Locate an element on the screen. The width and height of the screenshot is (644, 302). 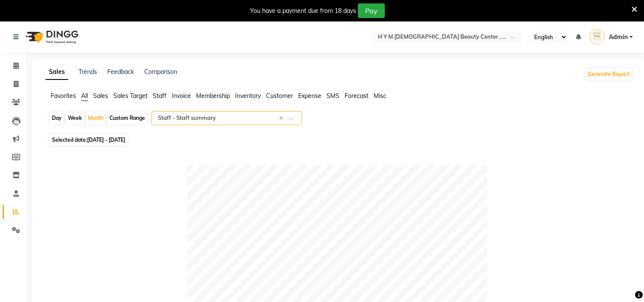
a: Sales is located at coordinates (56, 72).